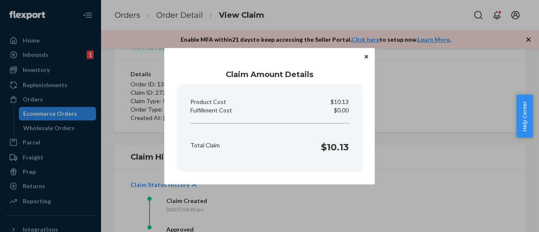  I want to click on h1: $10.13, so click(335, 147).